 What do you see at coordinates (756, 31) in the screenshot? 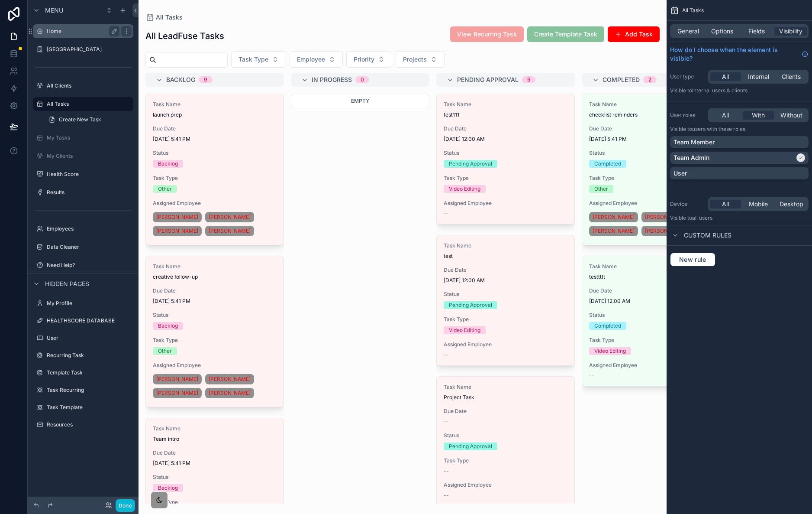
I see `span: Fields` at bounding box center [756, 31].